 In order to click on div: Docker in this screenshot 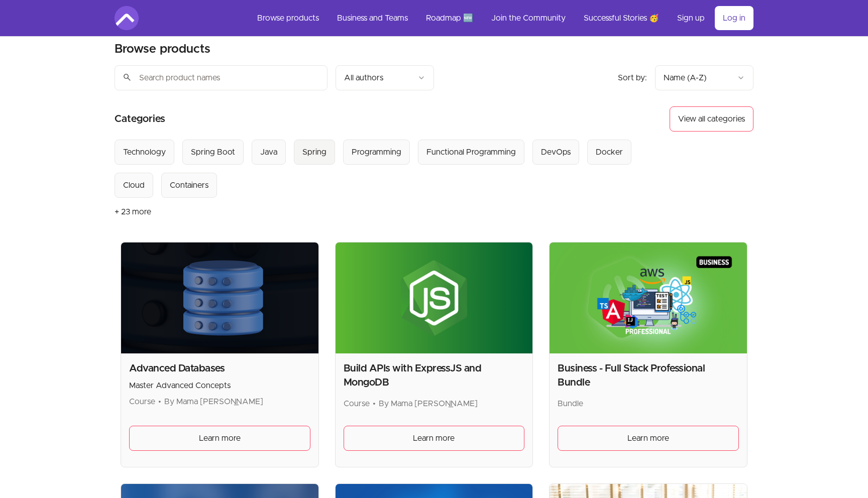, I will do `click(609, 152)`.